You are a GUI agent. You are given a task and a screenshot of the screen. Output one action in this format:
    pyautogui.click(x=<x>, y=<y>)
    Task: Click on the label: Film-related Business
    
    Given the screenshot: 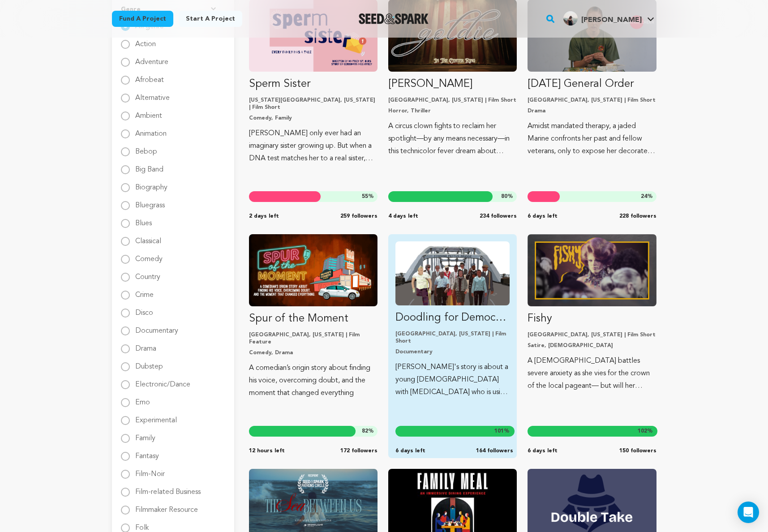 What is the action you would take?
    pyautogui.click(x=168, y=489)
    